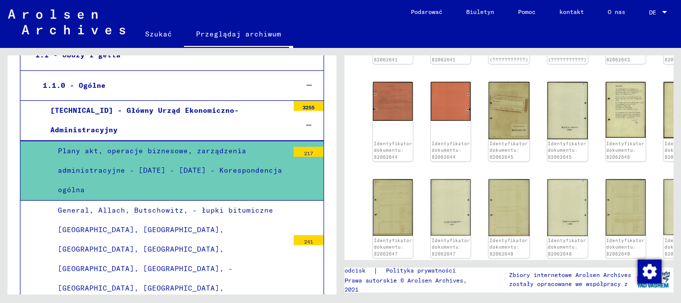 Image resolution: width=681 pixels, height=303 pixels. What do you see at coordinates (616, 11) in the screenshot?
I see `font: O nas` at bounding box center [616, 11].